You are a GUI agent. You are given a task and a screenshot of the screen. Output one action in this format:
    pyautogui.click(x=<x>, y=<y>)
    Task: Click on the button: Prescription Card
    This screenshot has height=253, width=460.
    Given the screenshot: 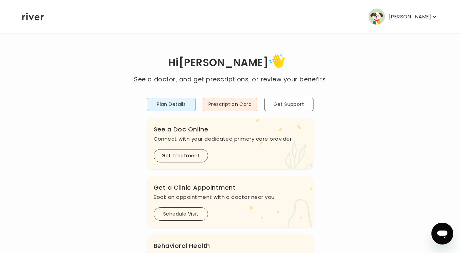 What is the action you would take?
    pyautogui.click(x=230, y=104)
    